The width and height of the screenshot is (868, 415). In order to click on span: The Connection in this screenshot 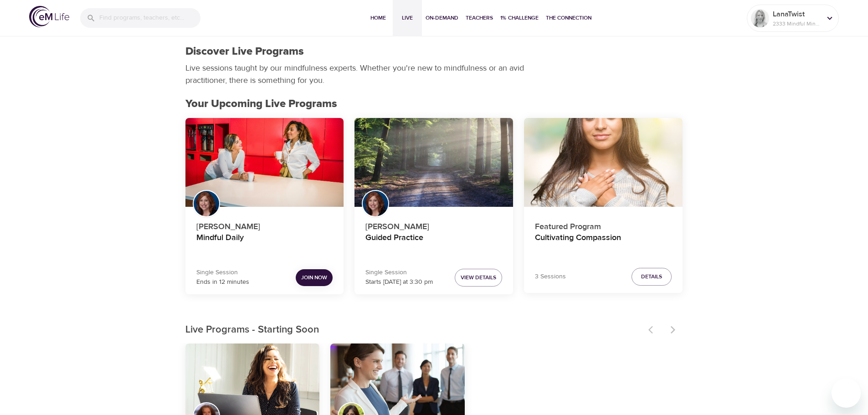, I will do `click(569, 18)`.